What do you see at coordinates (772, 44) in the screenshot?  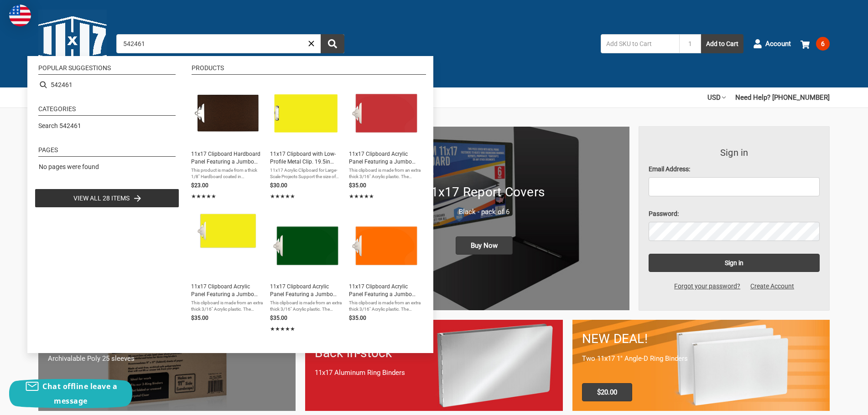 I see `a: Account` at bounding box center [772, 44].